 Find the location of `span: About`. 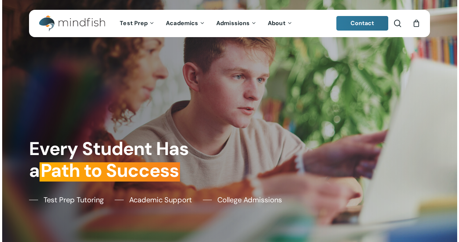

span: About is located at coordinates (277, 23).